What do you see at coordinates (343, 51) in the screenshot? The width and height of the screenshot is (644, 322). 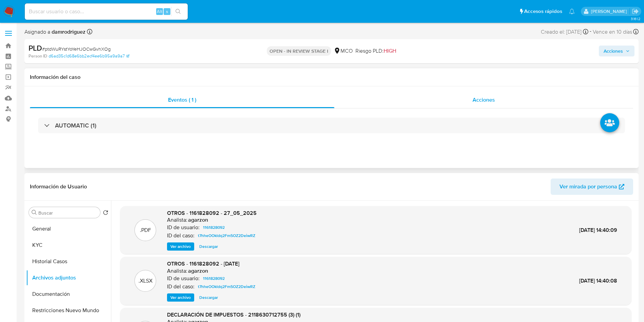 I see `div: MCO` at bounding box center [343, 51].